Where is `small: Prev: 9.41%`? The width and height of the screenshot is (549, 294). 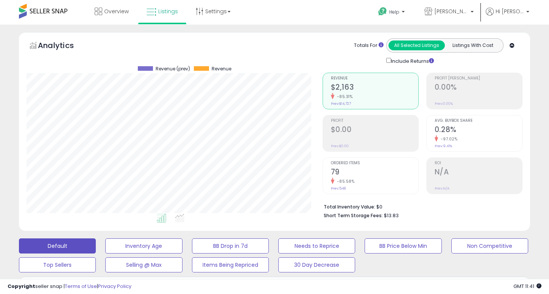
small: Prev: 9.41% is located at coordinates (443, 146).